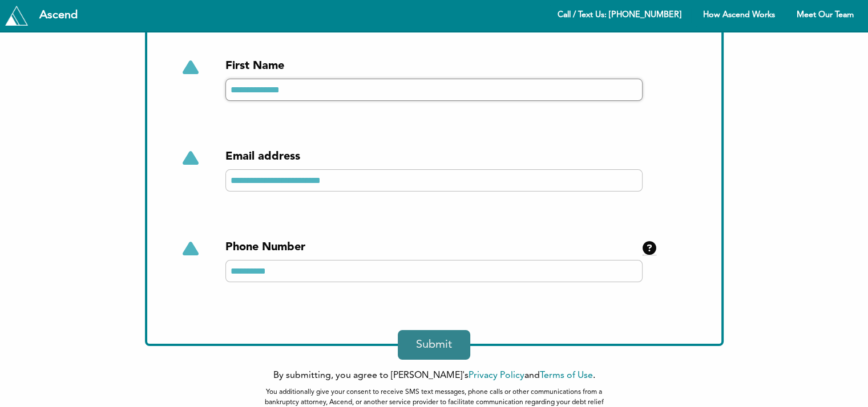 This screenshot has height=407, width=868. I want to click on a: Privacy Policy, so click(496, 376).